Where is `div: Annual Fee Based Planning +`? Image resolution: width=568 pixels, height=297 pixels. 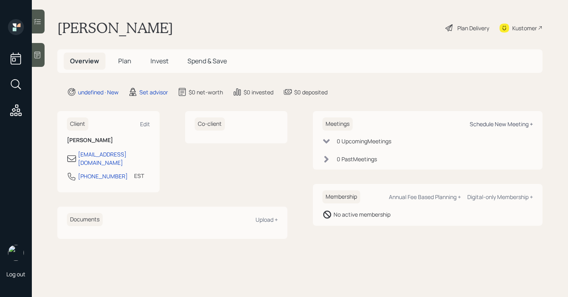 div: Annual Fee Based Planning + is located at coordinates (425, 197).